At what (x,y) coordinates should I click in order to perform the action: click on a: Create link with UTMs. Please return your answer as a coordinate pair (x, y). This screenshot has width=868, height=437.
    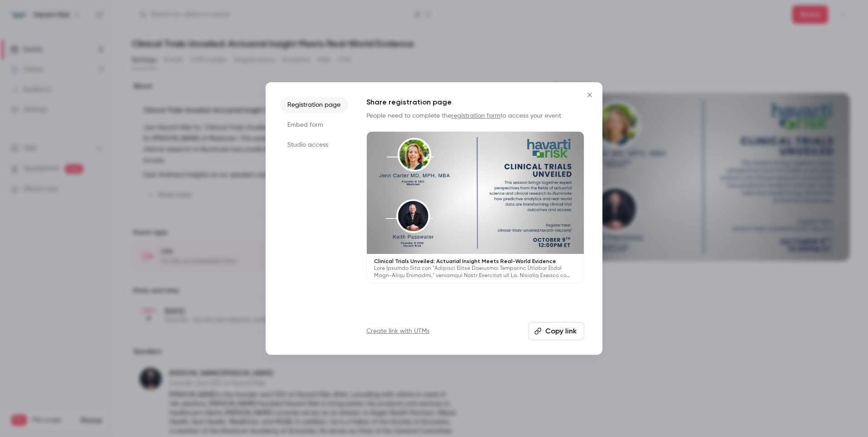
    Looking at the image, I should click on (398, 331).